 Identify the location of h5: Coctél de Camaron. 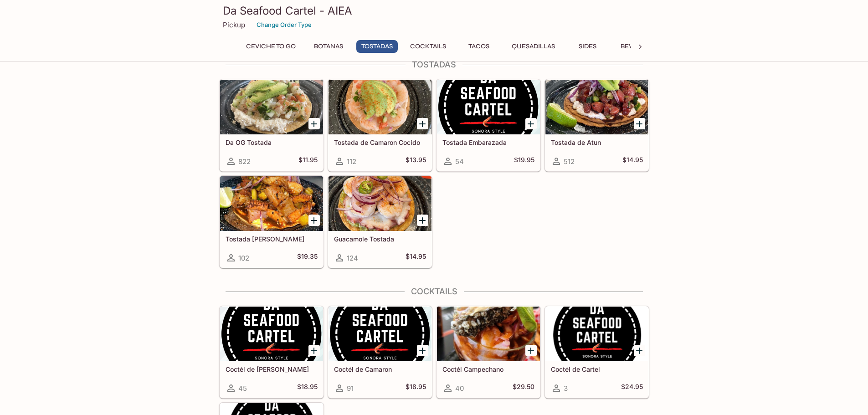
(380, 369).